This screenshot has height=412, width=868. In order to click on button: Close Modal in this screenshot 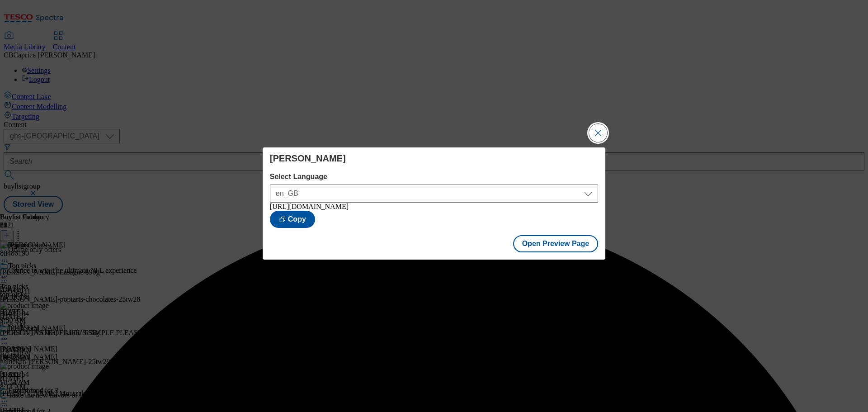, I will do `click(598, 133)`.